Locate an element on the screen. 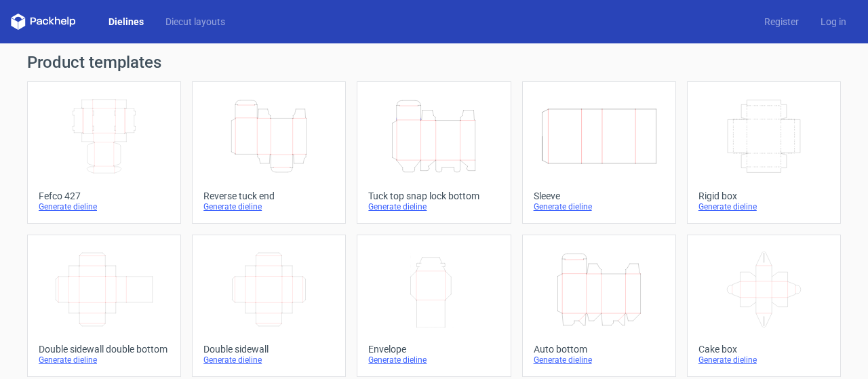 The height and width of the screenshot is (379, 868). div: Cake box is located at coordinates (764, 349).